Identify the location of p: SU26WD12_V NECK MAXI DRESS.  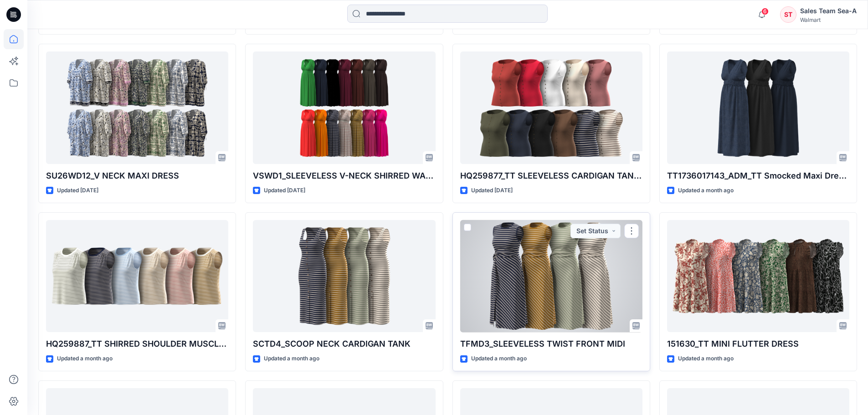
(137, 176).